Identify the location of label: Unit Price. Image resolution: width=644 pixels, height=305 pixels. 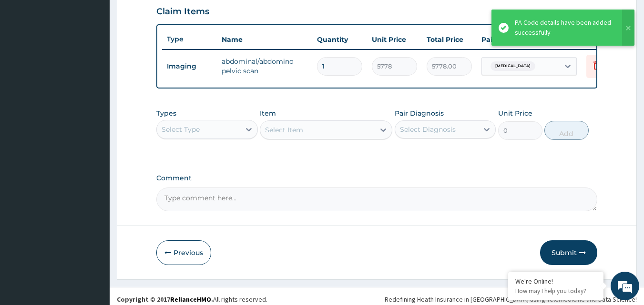
(515, 113).